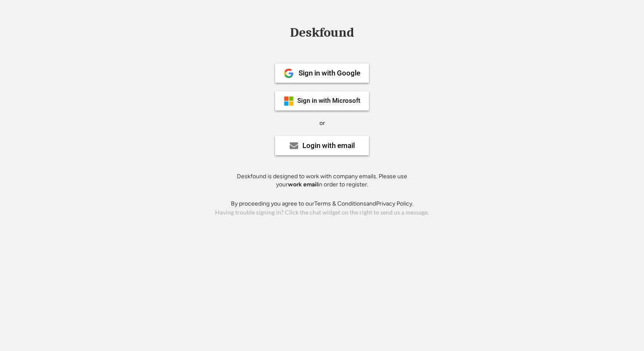 The image size is (644, 351). Describe the element at coordinates (328, 145) in the screenshot. I see `div: Login with email` at that location.